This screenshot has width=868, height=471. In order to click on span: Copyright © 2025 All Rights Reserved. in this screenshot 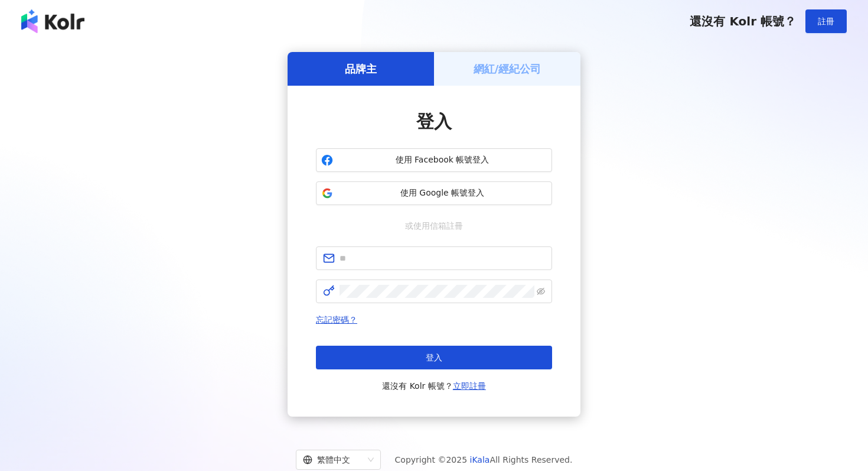, I will do `click(484, 459)`.